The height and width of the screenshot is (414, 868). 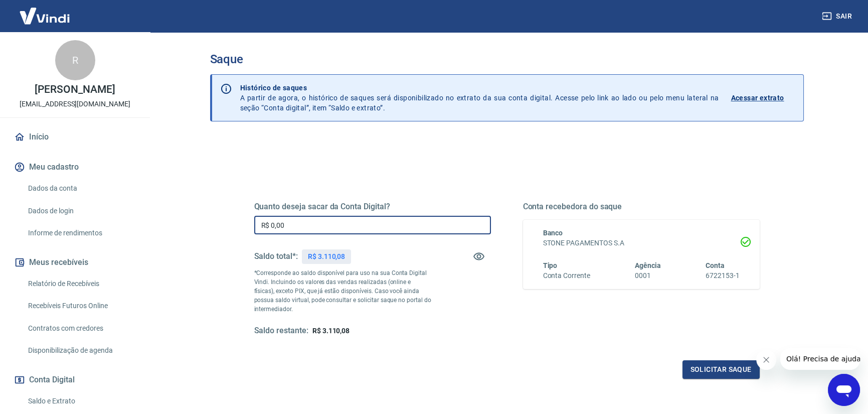 I want to click on h6: STONE PAGAMENTOS S.A, so click(x=641, y=243).